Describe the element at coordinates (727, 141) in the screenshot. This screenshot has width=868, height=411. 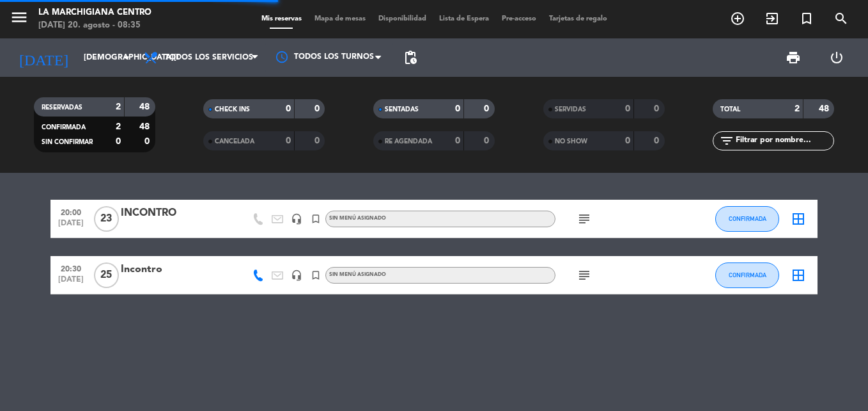
I see `i: filter_list` at that location.